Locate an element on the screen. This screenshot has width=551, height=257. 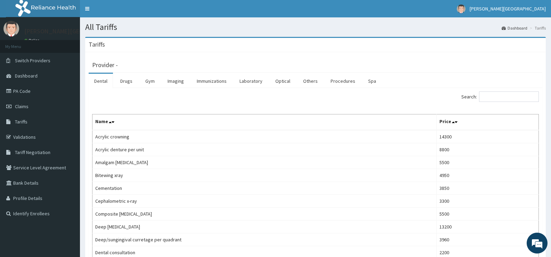
td: 3850 is located at coordinates (488, 188).